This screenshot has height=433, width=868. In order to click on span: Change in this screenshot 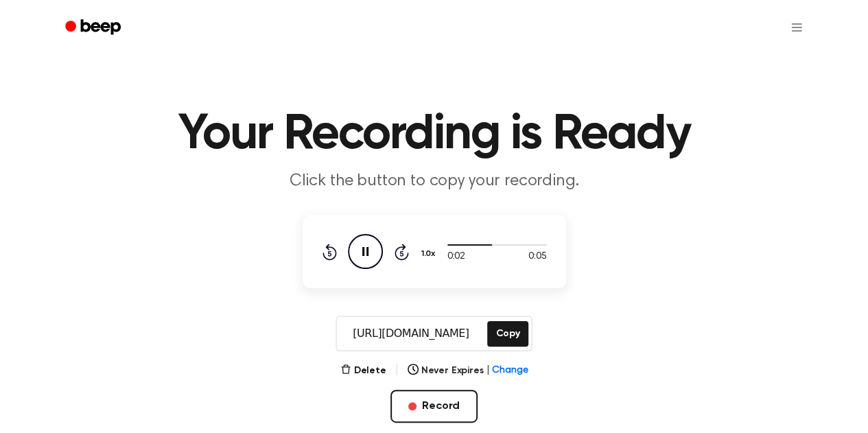, I will do `click(510, 370)`.